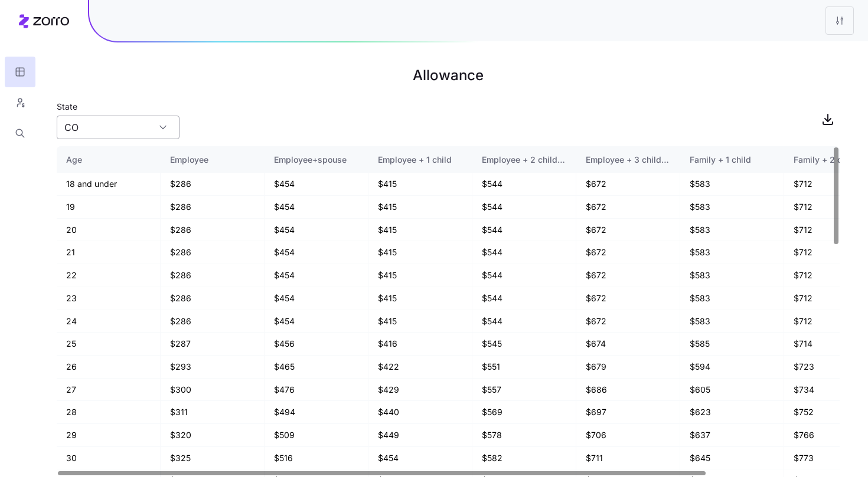 The width and height of the screenshot is (868, 490). I want to click on td: $320, so click(212, 435).